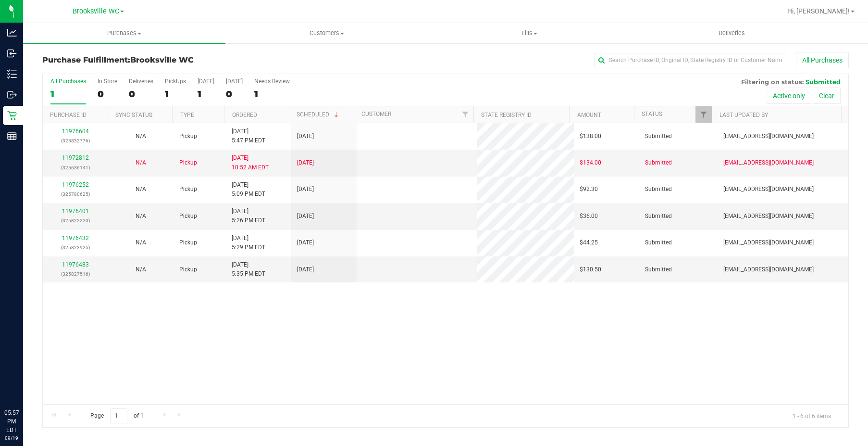 This screenshot has width=868, height=446. I want to click on h3: Purchase Fulfillment:, so click(177, 60).